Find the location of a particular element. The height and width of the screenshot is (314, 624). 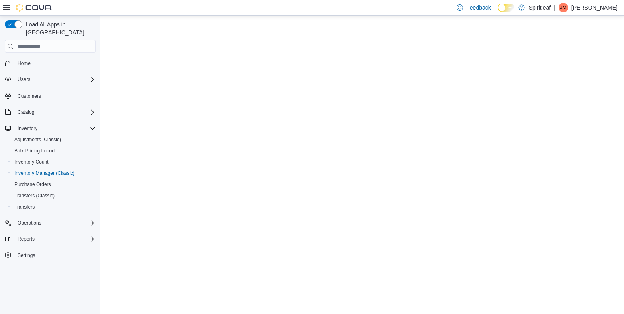

button: Transfers is located at coordinates (53, 207).